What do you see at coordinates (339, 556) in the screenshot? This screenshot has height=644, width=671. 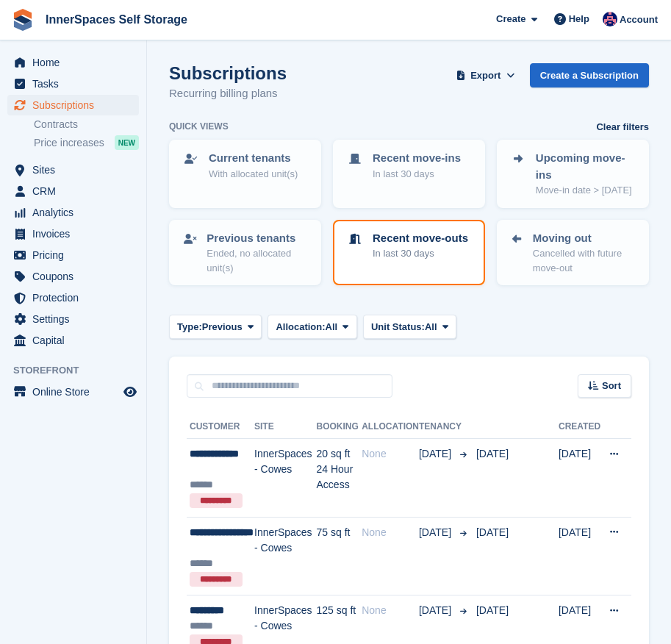 I see `td: 75 sq ft` at bounding box center [339, 556].